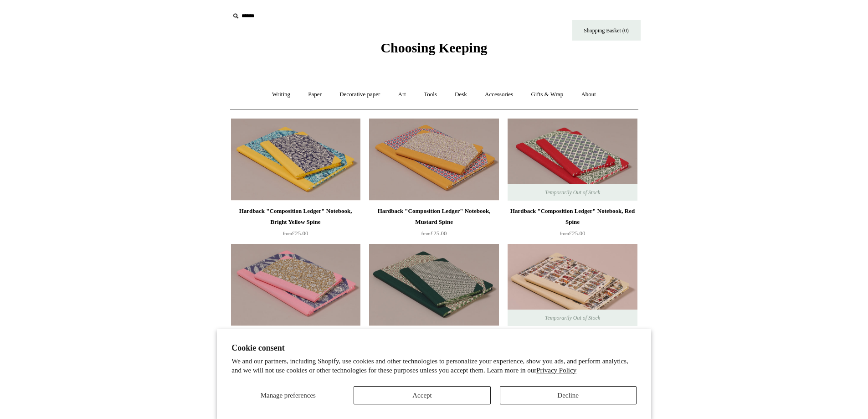  What do you see at coordinates (434, 51) in the screenshot?
I see `a: Choosing Keeping` at bounding box center [434, 51].